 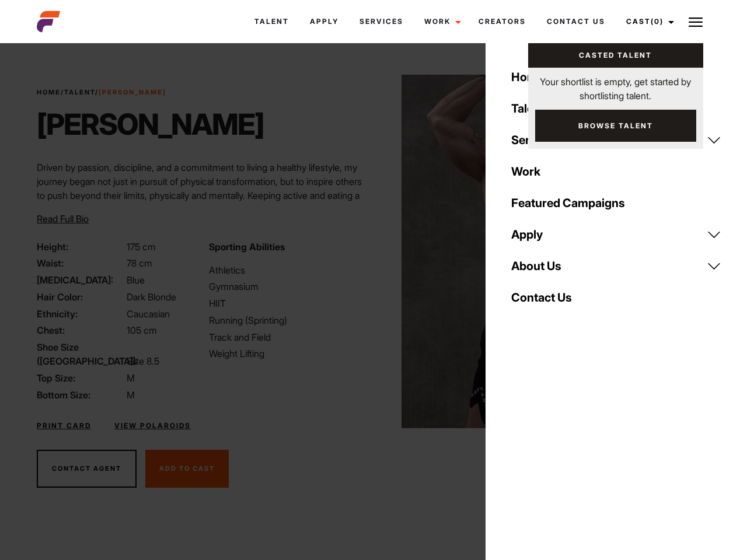 I want to click on span: Hair Color:, so click(x=81, y=297).